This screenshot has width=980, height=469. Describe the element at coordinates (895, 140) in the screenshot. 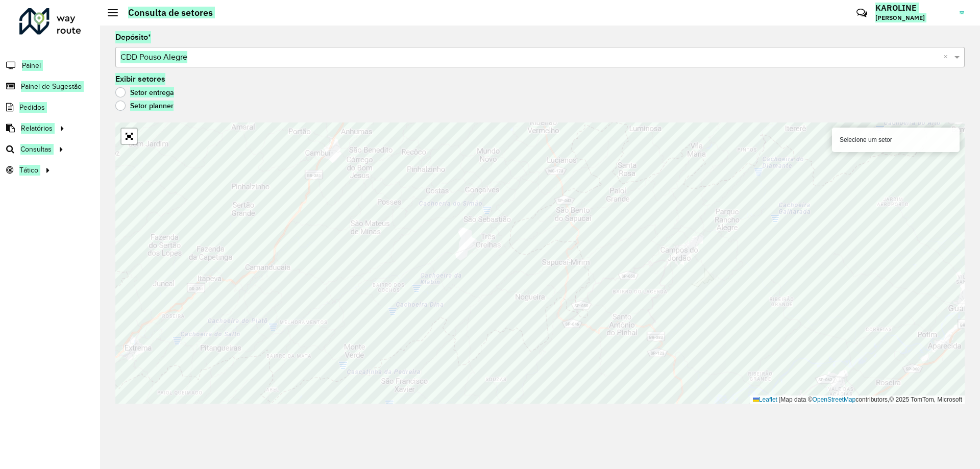

I see `div: Selecione um setor` at that location.